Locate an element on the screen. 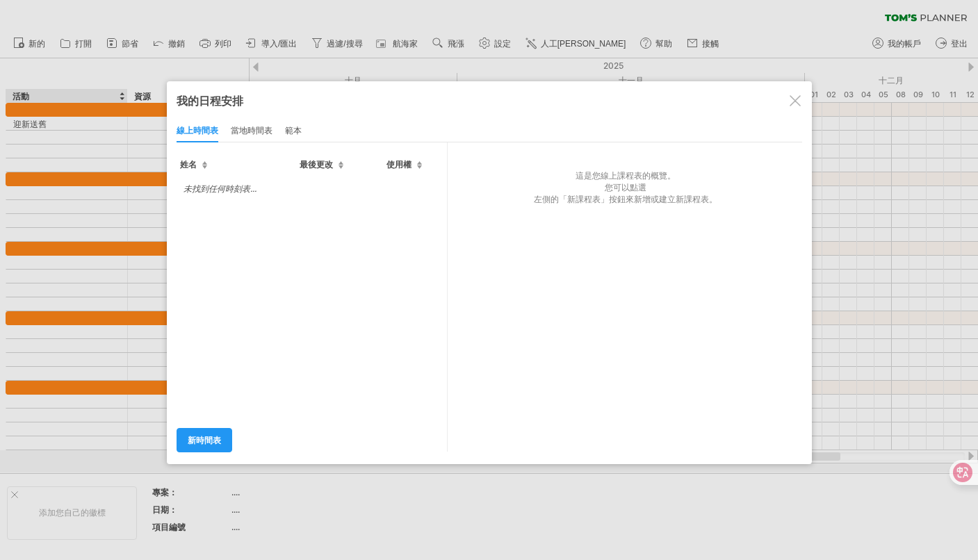 The height and width of the screenshot is (560, 978). font: 最後更改 is located at coordinates (316, 164).